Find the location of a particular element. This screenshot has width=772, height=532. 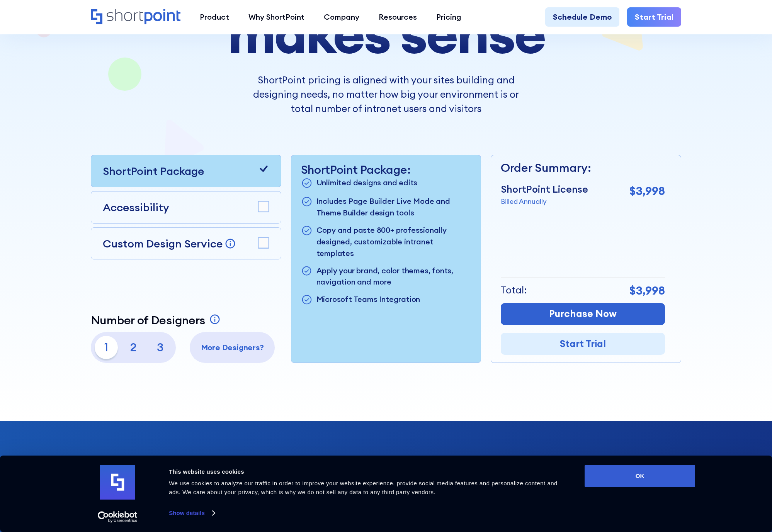

p: Order Summary: is located at coordinates (583, 168).